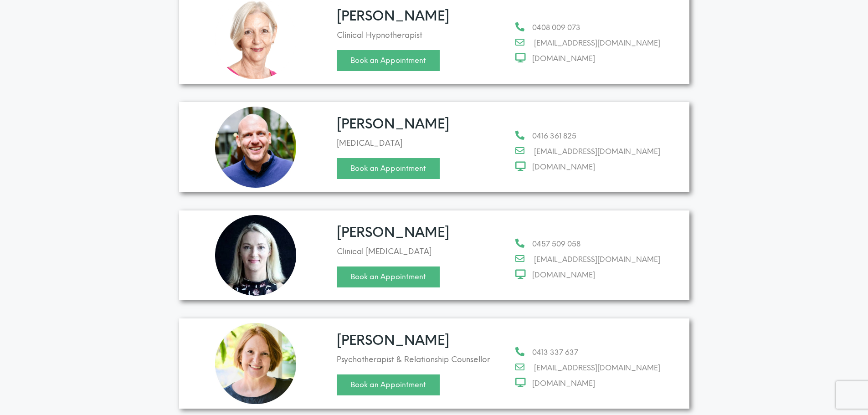  What do you see at coordinates (553, 28) in the screenshot?
I see `span: 0408 009 073` at bounding box center [553, 28].